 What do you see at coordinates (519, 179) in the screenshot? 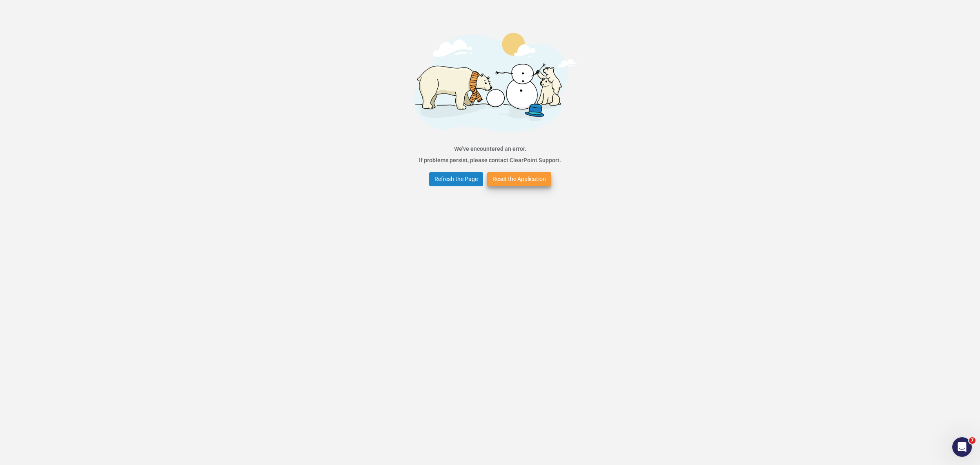
I see `button: Reset the Application` at bounding box center [519, 179].